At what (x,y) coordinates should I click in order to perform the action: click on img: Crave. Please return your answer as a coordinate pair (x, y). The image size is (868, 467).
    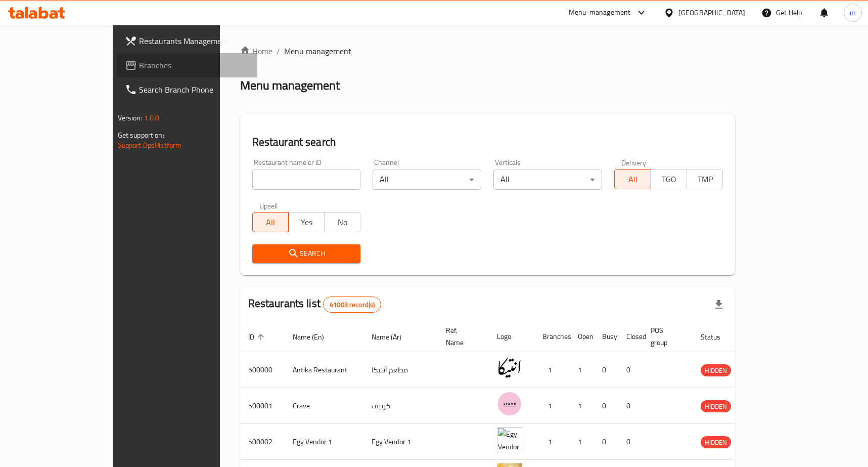
    Looking at the image, I should click on (510, 404).